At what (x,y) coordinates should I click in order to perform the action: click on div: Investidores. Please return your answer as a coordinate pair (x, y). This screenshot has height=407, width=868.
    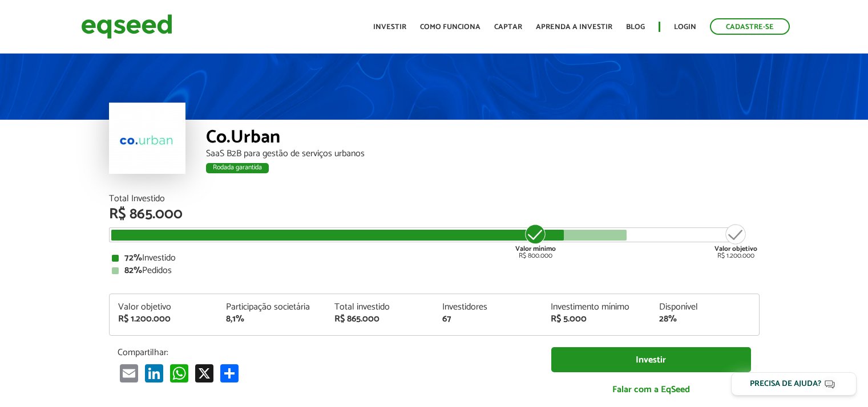
    Looking at the image, I should click on (488, 307).